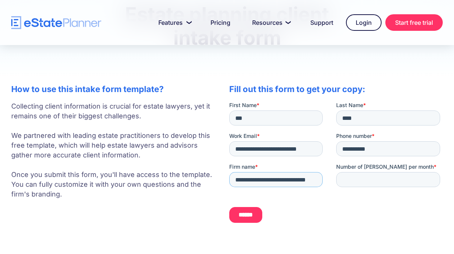  I want to click on a: Resources, so click(270, 23).